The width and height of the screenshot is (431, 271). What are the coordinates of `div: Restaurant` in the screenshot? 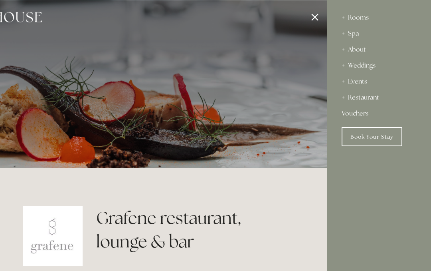 It's located at (379, 97).